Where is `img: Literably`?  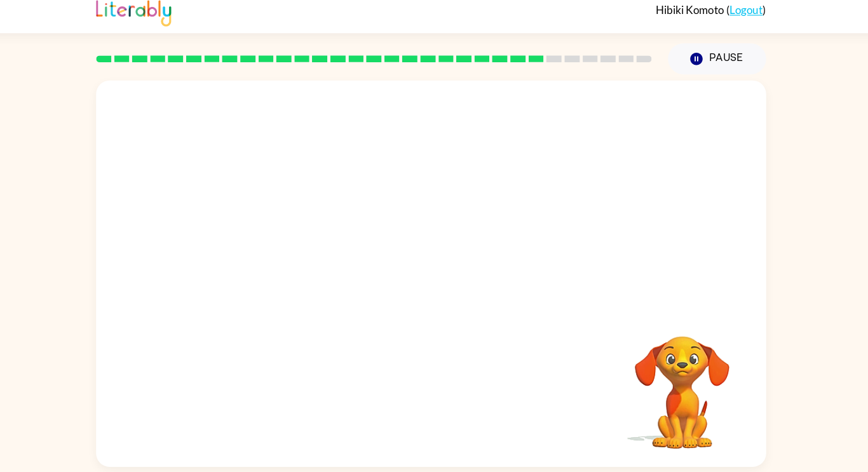 img: Literably is located at coordinates (154, 19).